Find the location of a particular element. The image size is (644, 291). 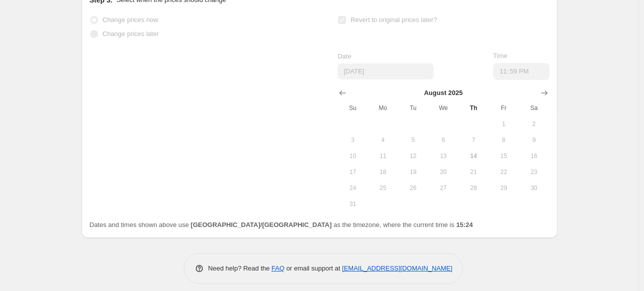

th: Sunday is located at coordinates (352, 108).